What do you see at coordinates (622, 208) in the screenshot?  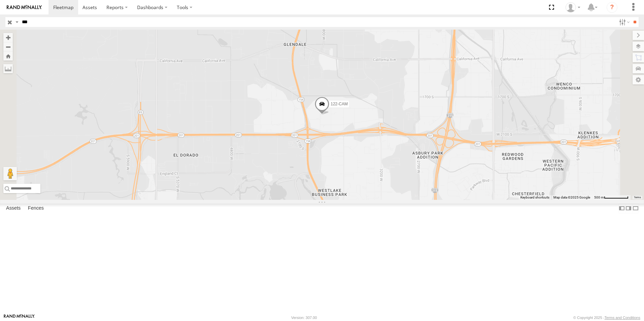 I see `label: Dock Summary Table to the Left` at bounding box center [622, 208].